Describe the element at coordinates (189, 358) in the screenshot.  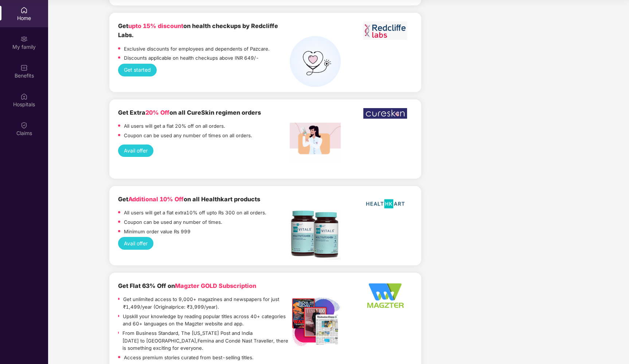
I see `p: Access premium stories curated from best-selling titles.` at that location.